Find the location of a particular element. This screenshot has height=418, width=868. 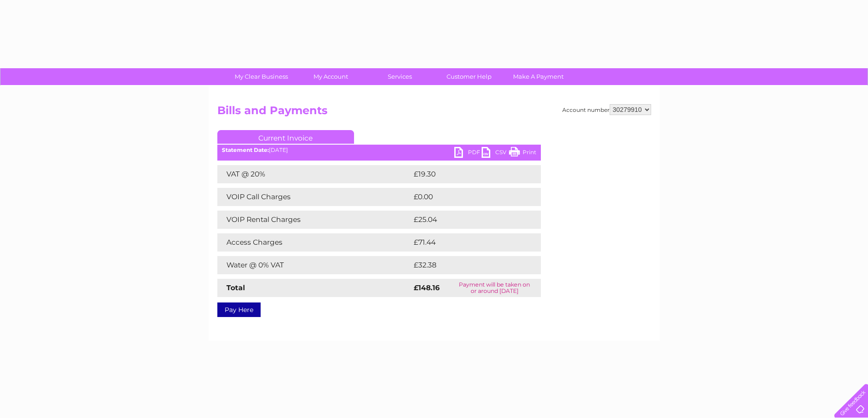

td: £25.04 is located at coordinates (467, 220).